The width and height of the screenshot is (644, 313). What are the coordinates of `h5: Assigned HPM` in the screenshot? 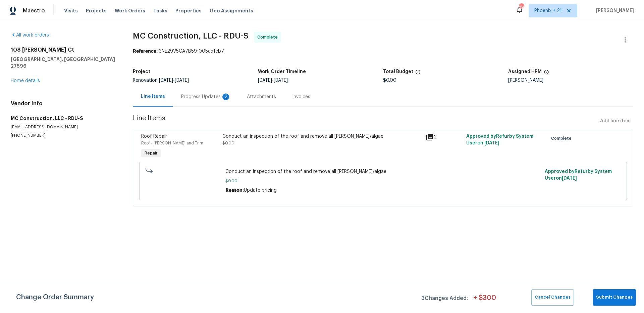 It's located at (524, 71).